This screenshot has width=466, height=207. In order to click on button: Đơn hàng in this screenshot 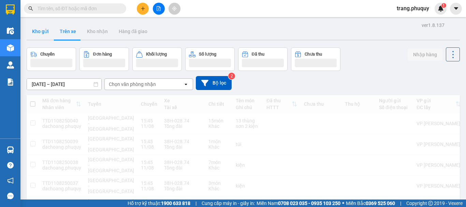, I will do `click(104, 59)`.